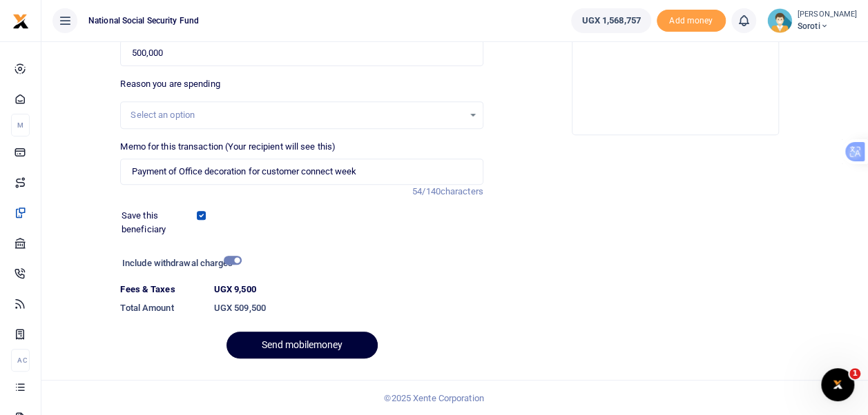 The image size is (868, 415). What do you see at coordinates (779, 21) in the screenshot?
I see `img: profile-user` at bounding box center [779, 21].